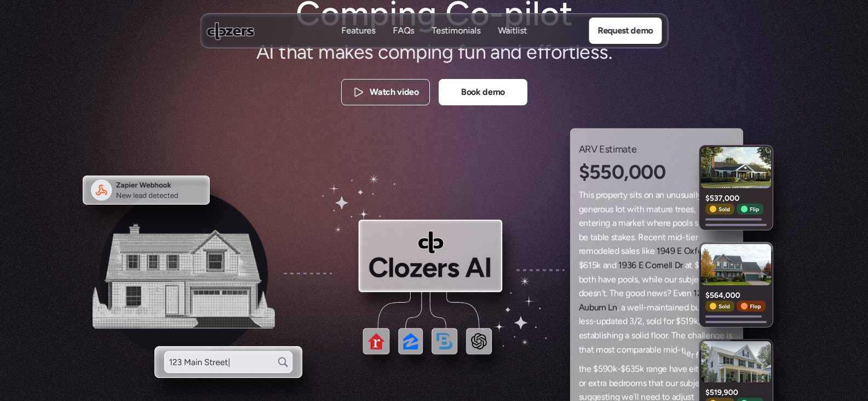  What do you see at coordinates (650, 265) in the screenshot?
I see `a: 1936 E Cornell Dr` at bounding box center [650, 265].